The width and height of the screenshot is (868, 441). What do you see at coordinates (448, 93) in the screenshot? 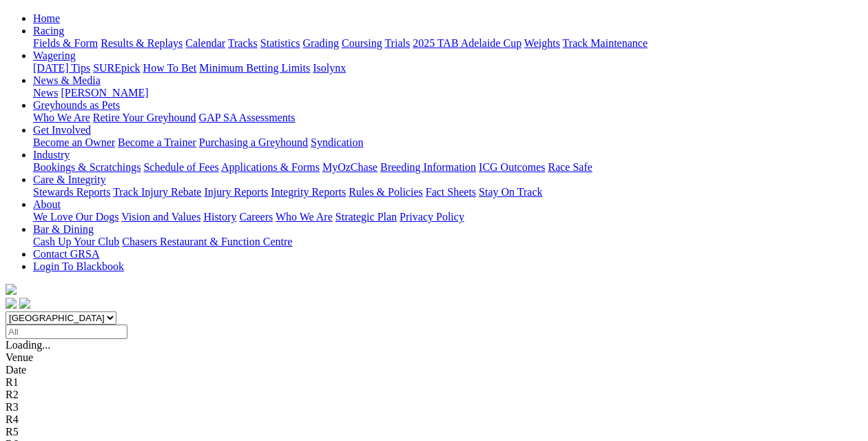
I see `div: News & Media` at bounding box center [448, 93].